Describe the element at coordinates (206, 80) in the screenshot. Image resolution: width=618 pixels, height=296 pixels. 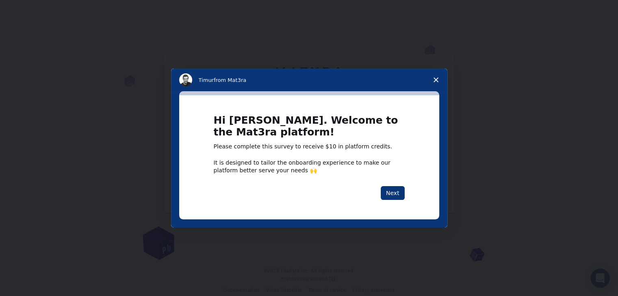
I see `span: Timur` at that location.